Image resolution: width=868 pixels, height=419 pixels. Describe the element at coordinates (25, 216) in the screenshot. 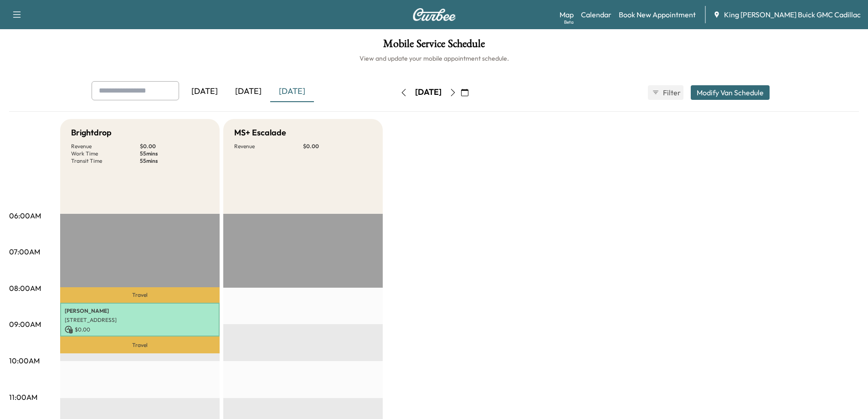

I see `p: 06:00AM` at that location.